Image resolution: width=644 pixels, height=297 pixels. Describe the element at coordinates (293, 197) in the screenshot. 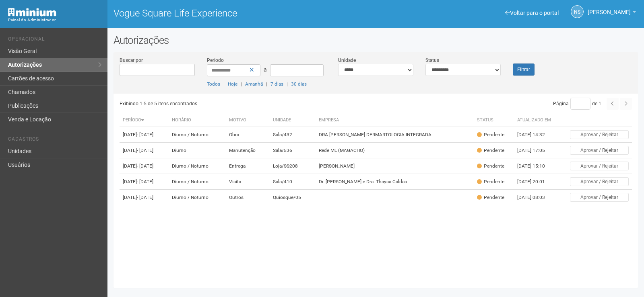

I see `td: Quiosque/05` at that location.